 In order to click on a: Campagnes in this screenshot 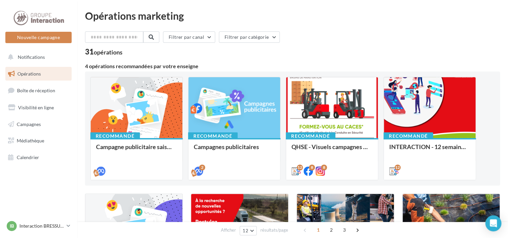, I will do `click(38, 125)`.